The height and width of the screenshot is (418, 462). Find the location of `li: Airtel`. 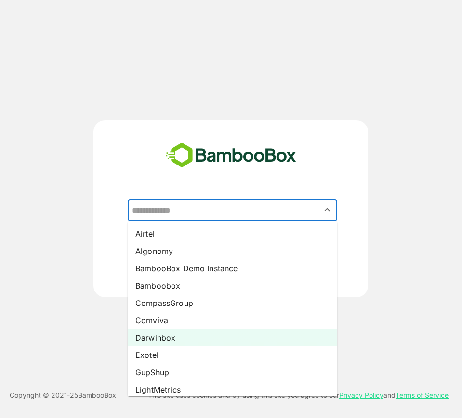

li: Airtel is located at coordinates (232, 234).